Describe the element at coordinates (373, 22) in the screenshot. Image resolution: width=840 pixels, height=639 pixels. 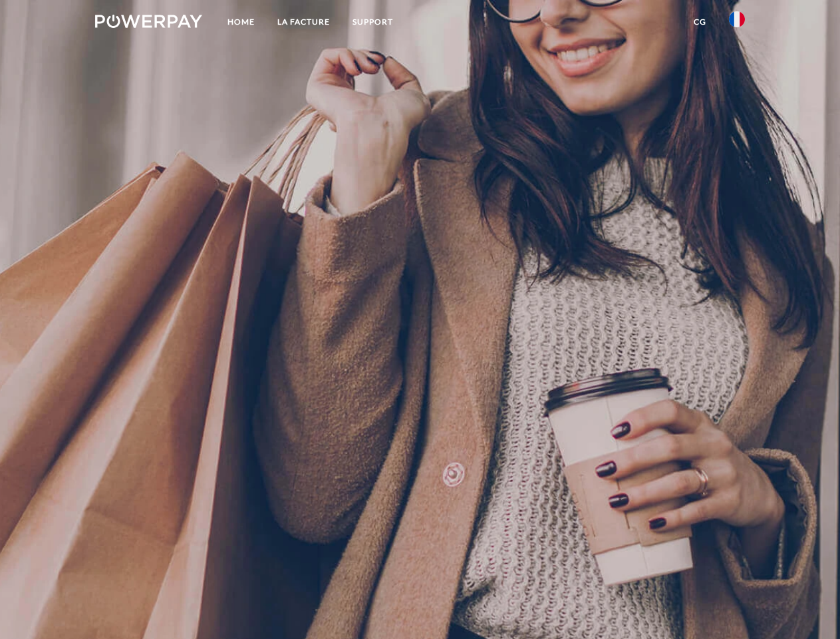
I see `a: Support` at that location.